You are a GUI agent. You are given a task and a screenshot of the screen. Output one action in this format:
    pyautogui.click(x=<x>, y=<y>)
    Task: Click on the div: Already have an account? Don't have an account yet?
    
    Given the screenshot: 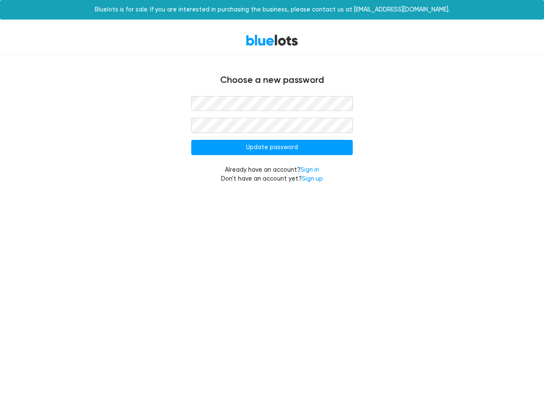 What is the action you would take?
    pyautogui.click(x=272, y=174)
    